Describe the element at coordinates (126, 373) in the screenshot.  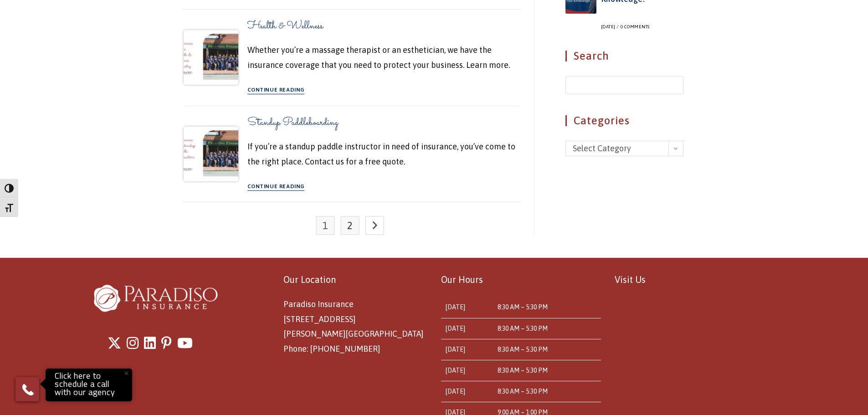
I see `button: Close` at that location.